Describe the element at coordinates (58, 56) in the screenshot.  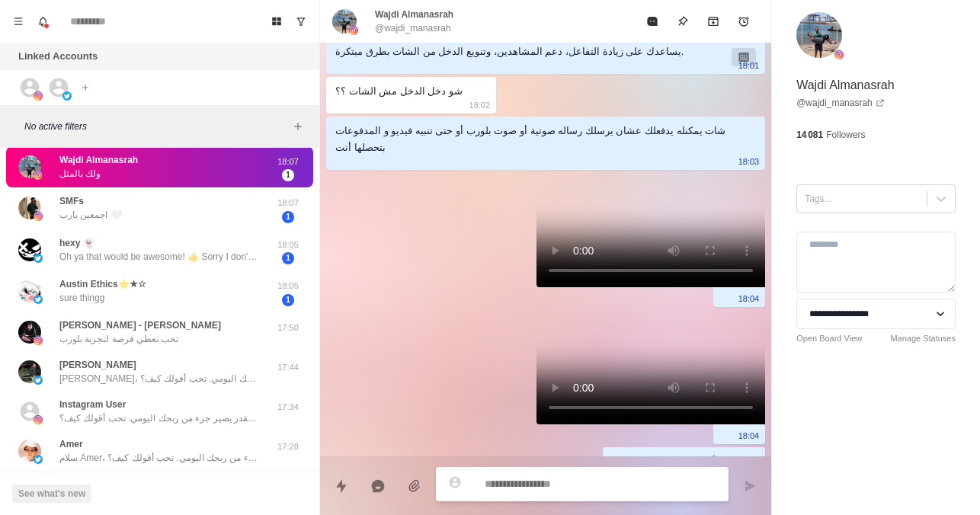
I see `p: Linked Accounts` at that location.